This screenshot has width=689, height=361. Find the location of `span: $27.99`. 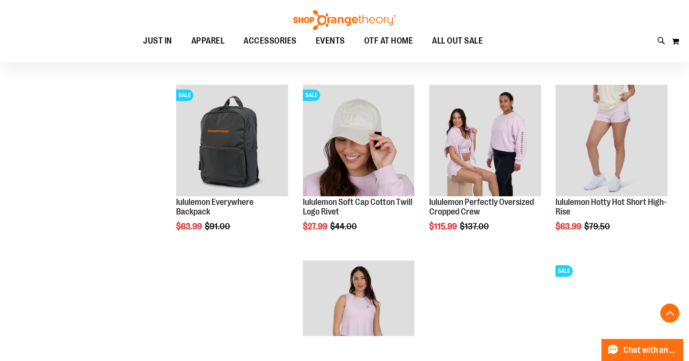

span: $27.99 is located at coordinates (316, 226).